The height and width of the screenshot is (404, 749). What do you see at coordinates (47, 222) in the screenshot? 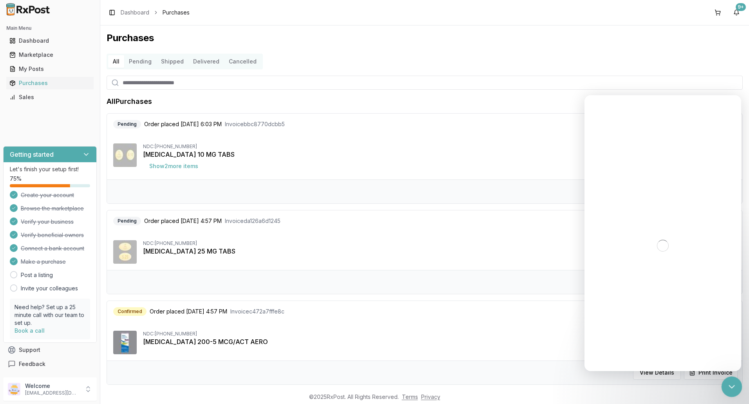
I see `span: Verify your business` at bounding box center [47, 222].